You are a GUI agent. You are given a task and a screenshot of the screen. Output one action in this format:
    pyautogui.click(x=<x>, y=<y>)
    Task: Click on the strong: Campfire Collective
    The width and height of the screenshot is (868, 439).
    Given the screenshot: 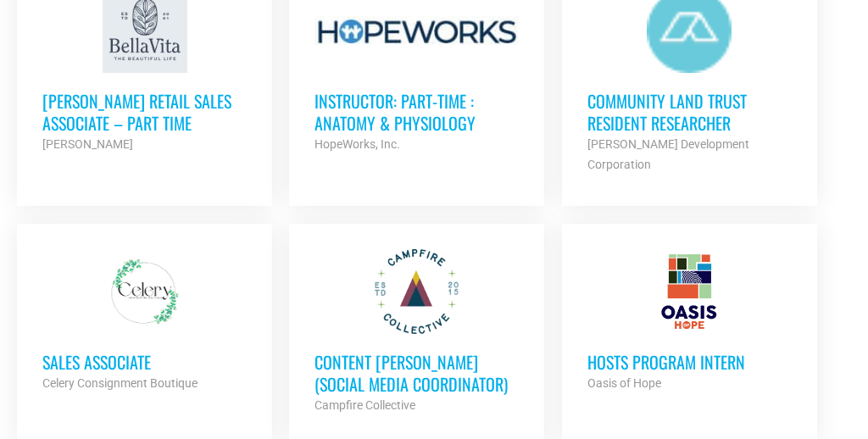 What is the action you would take?
    pyautogui.click(x=365, y=405)
    